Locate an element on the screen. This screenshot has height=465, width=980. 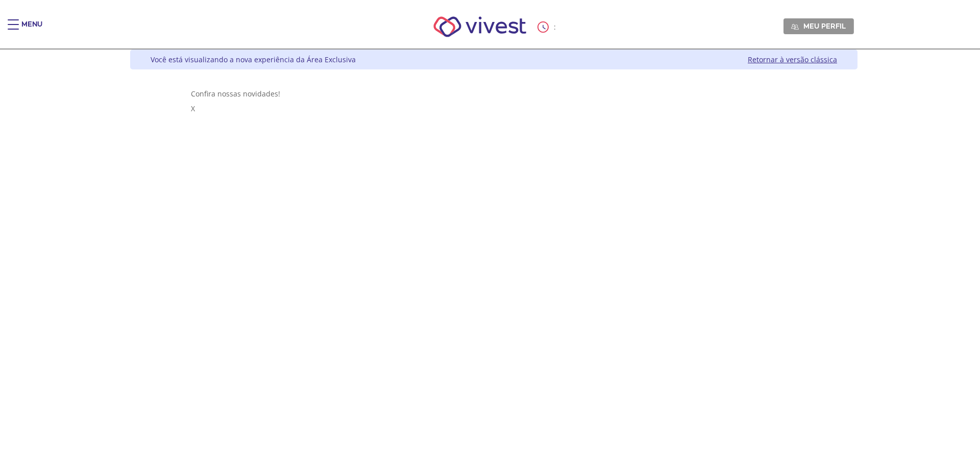
span: X is located at coordinates (193, 108).